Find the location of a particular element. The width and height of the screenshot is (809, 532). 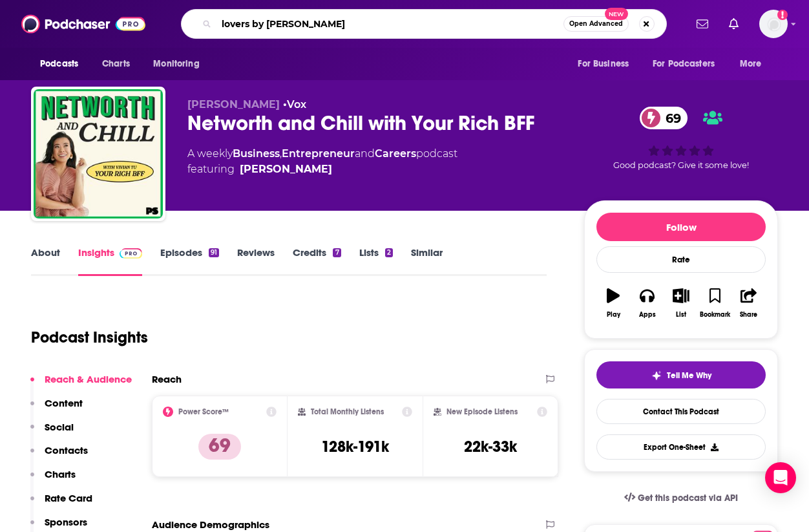

img: Podchaser - Follow, Share and Rate Podcasts is located at coordinates (83, 24).